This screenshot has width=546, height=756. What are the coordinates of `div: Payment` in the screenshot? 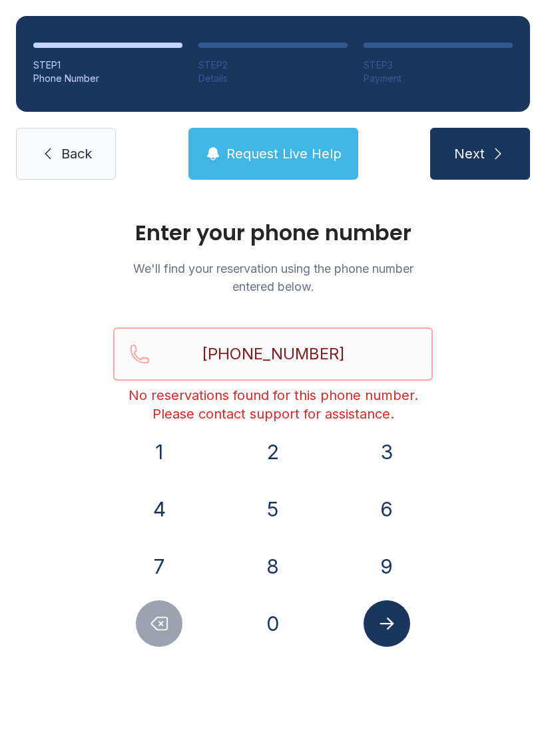 It's located at (438, 78).